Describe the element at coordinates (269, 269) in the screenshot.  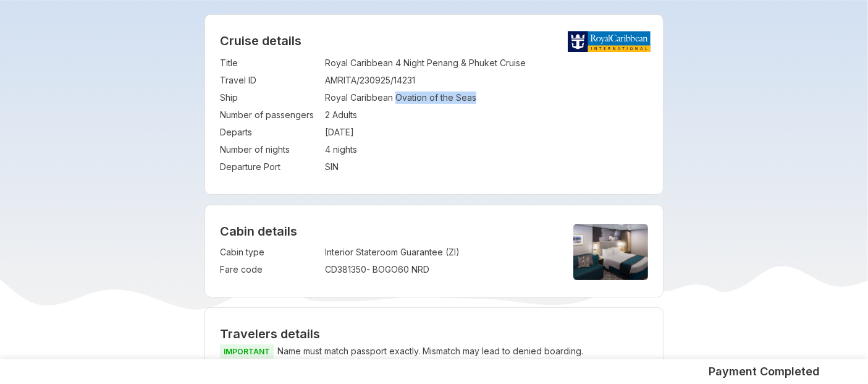
I see `td: Fare code` at that location.